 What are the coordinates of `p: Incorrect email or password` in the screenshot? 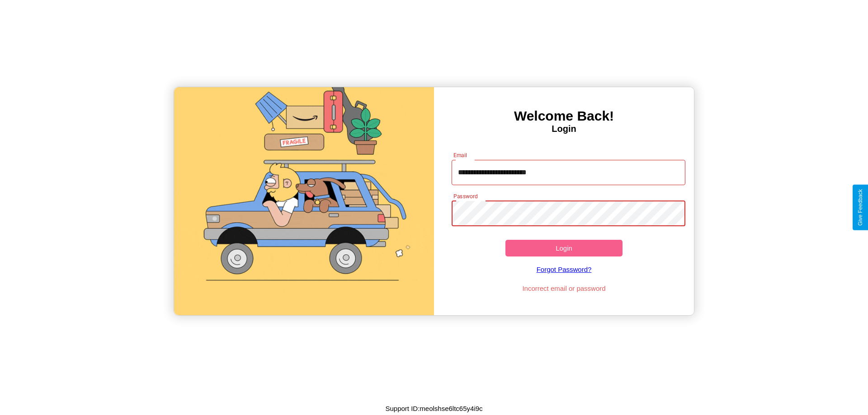 It's located at (564, 288).